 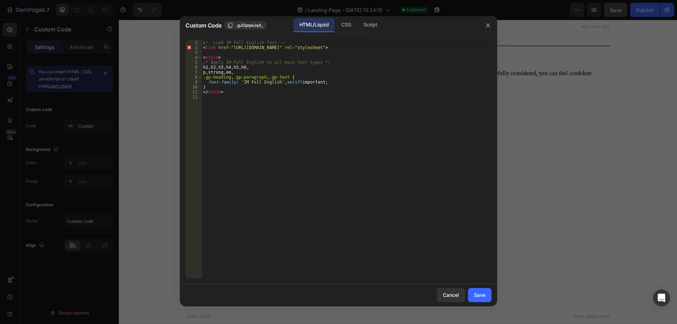 I want to click on button: .gJOpqwJq4_, so click(x=245, y=25).